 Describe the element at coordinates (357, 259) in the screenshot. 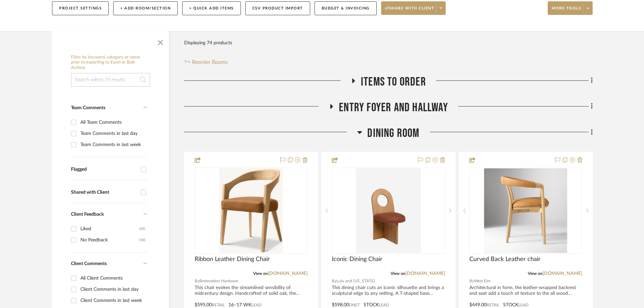

I see `span: Iconic Dining Chair` at that location.